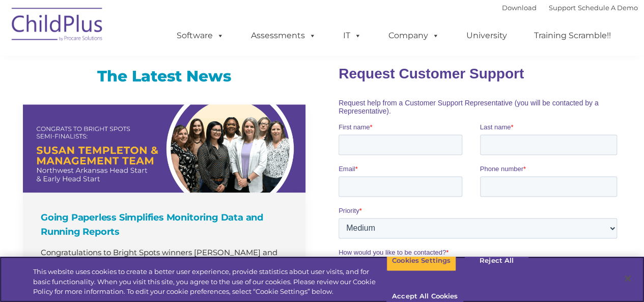 The image size is (644, 302). Describe the element at coordinates (628, 279) in the screenshot. I see `button: Close` at that location.